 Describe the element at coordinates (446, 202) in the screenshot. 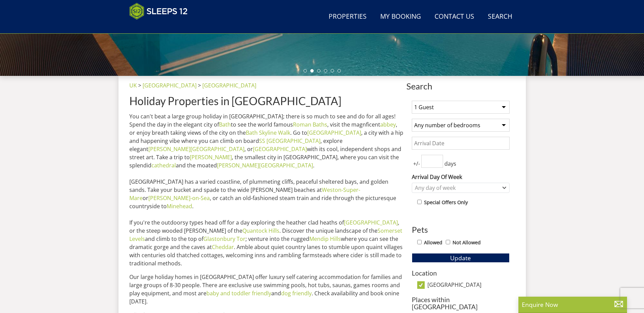

I see `label: Special Offers Only` at that location.